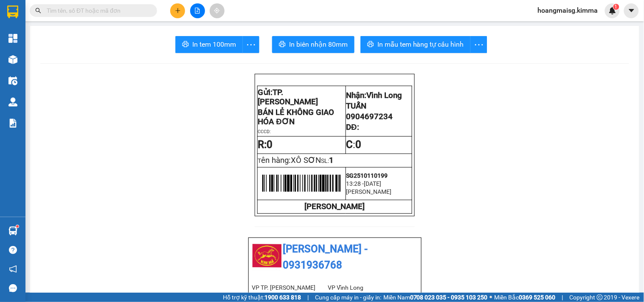 The height and width of the screenshot is (302, 644). I want to click on span: In mẫu tem hàng tự cấu hình, so click(420, 44).